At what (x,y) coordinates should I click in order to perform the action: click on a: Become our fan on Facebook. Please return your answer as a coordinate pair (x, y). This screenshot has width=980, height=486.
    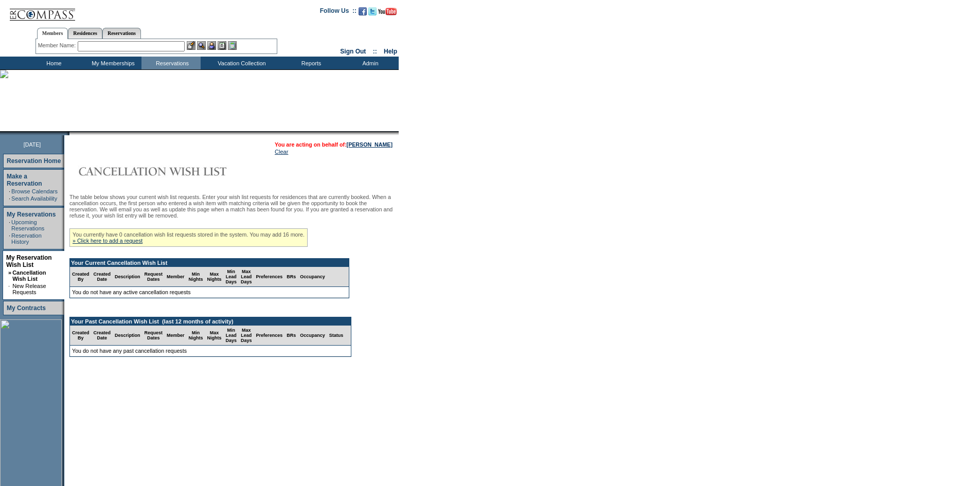
    Looking at the image, I should click on (363, 13).